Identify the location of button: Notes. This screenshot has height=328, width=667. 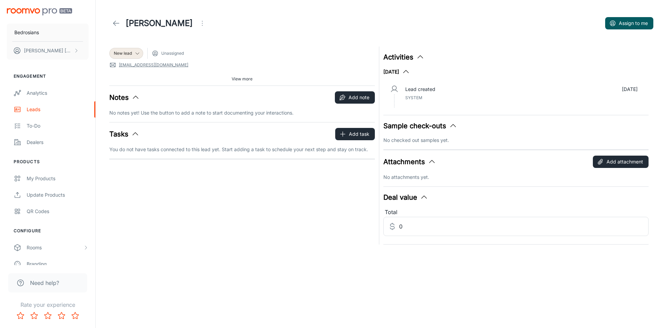
(124, 97).